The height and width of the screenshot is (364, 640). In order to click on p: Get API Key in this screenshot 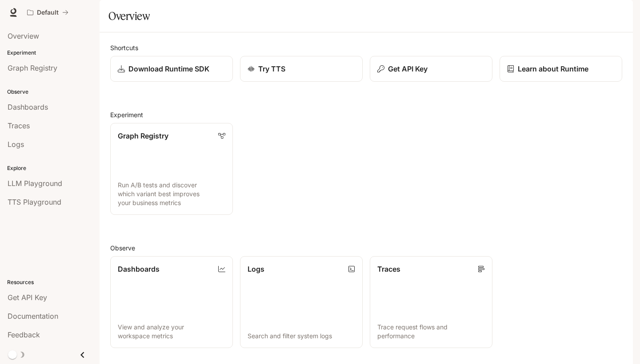, I will do `click(408, 69)`.